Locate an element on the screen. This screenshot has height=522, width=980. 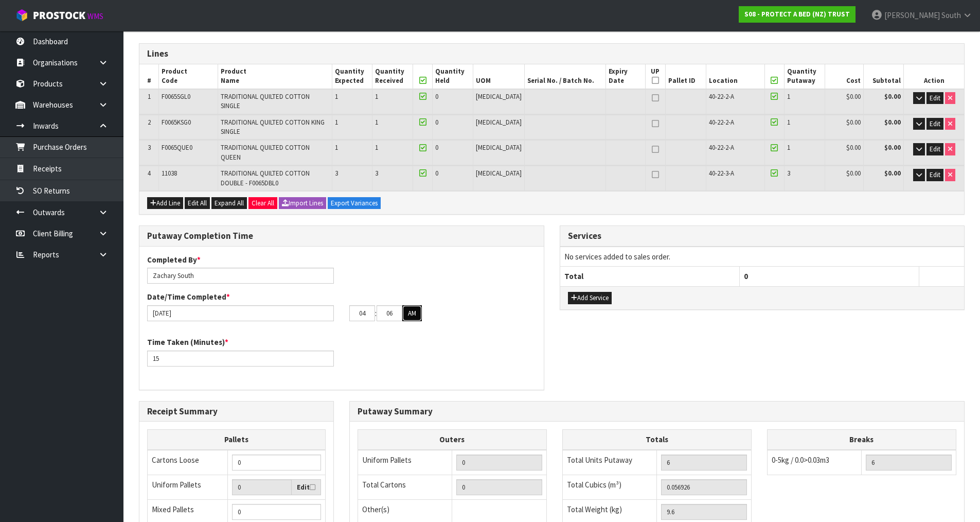
span: TRADITIONAL QUILTED COTTON SINGLE is located at coordinates (265, 101).